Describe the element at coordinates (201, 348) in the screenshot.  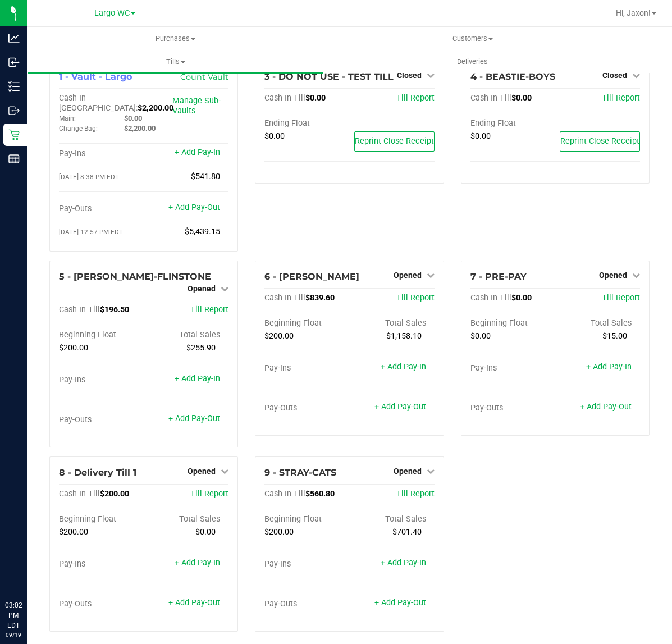
I see `span: $255.90` at that location.